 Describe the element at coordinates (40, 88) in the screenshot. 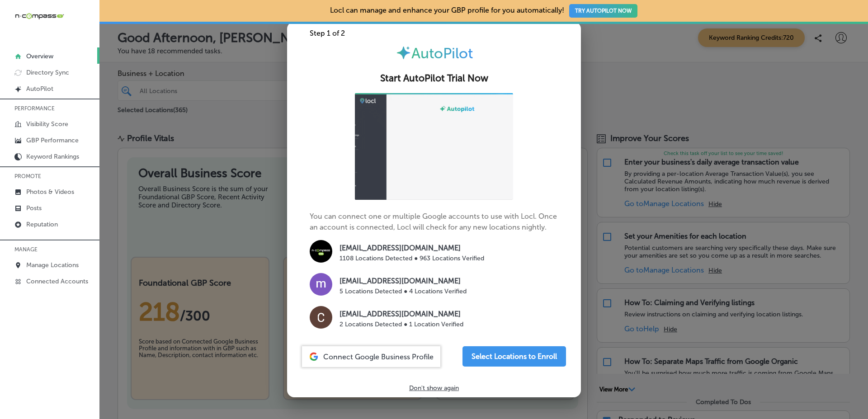

I see `p: AutoPilot` at that location.